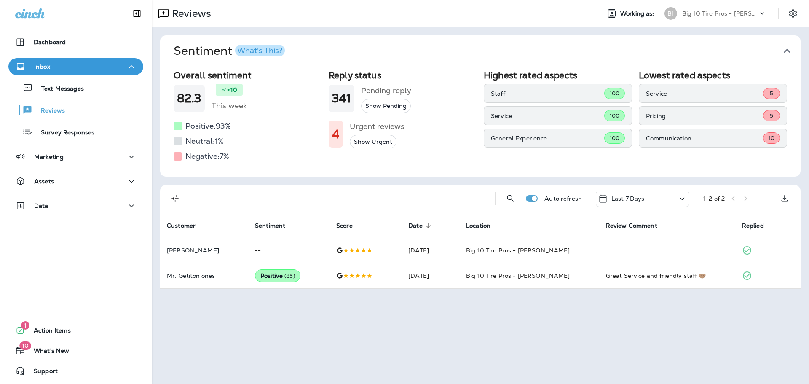 The image size is (809, 384). I want to click on span: What's New, so click(47, 352).